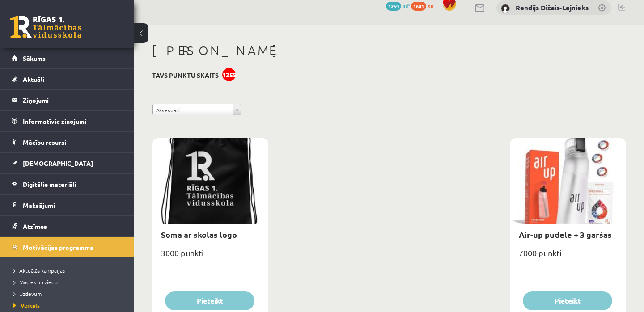 This screenshot has height=312, width=644. I want to click on span: Atzīmes, so click(35, 226).